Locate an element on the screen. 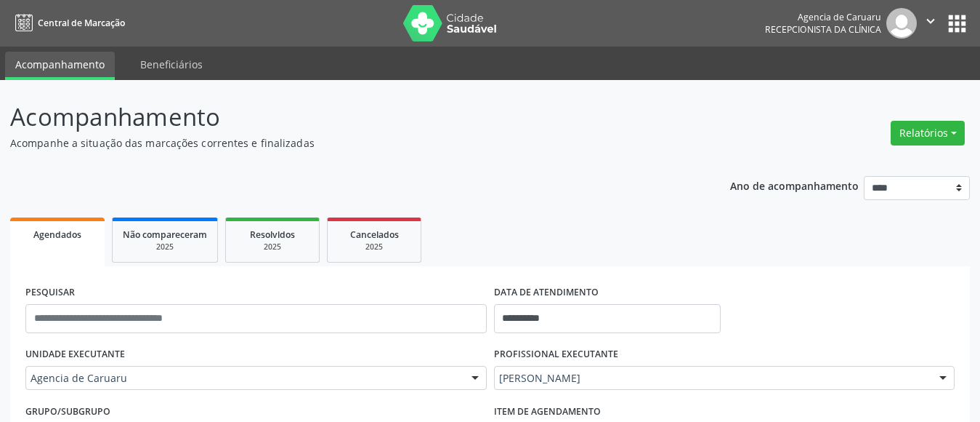  div: Agencia de Caruaru is located at coordinates (823, 17).